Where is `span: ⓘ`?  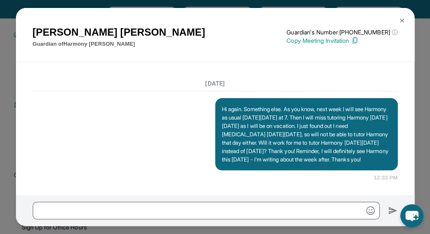
span: ⓘ is located at coordinates (394, 32).